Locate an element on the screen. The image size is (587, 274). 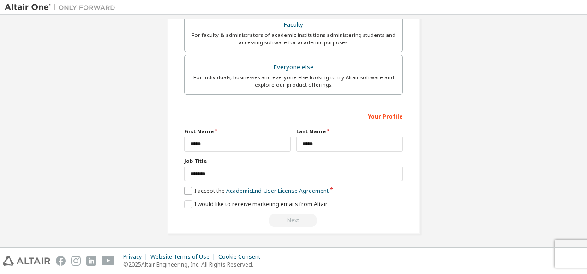
div: Cookie Consent is located at coordinates (242, 257).